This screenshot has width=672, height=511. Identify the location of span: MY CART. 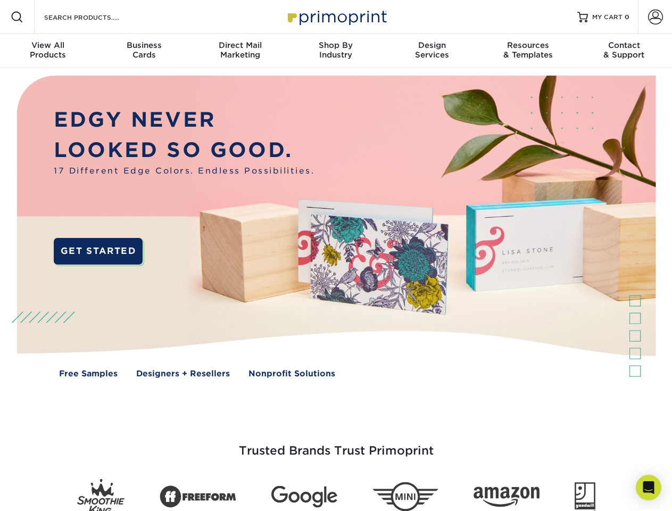
(607, 17).